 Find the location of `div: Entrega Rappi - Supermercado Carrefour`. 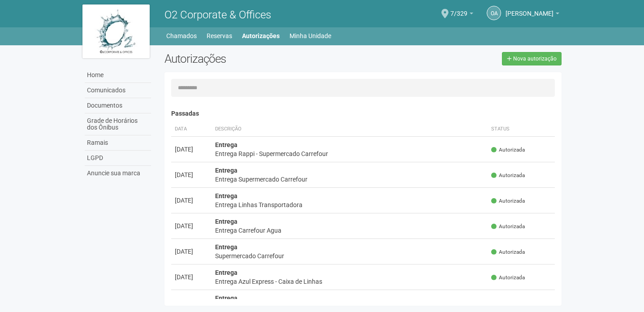

div: Entrega Rappi - Supermercado Carrefour is located at coordinates (349, 153).